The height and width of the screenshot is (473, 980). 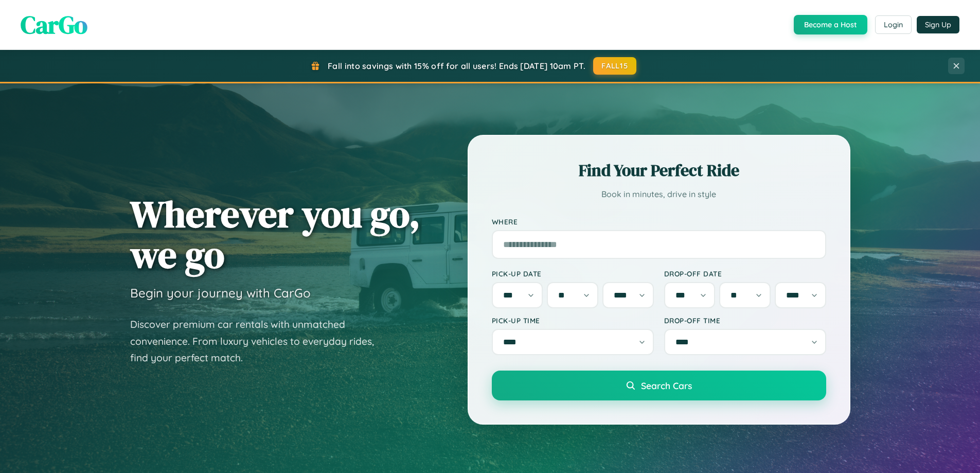 What do you see at coordinates (938, 25) in the screenshot?
I see `button: Sign Up` at bounding box center [938, 25].